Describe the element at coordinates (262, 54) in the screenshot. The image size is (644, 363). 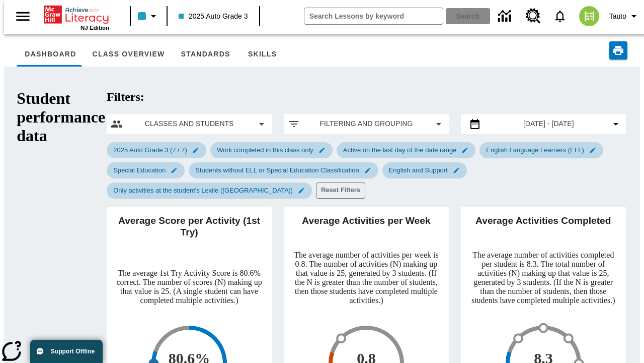
I see `button: Skills` at that location.